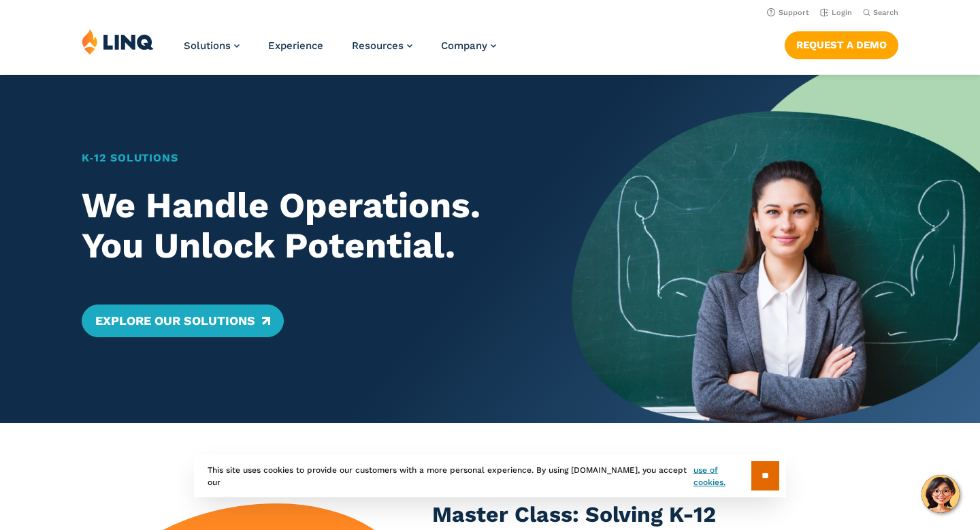 This screenshot has width=980, height=530. Describe the element at coordinates (378, 46) in the screenshot. I see `span: Resources` at that location.